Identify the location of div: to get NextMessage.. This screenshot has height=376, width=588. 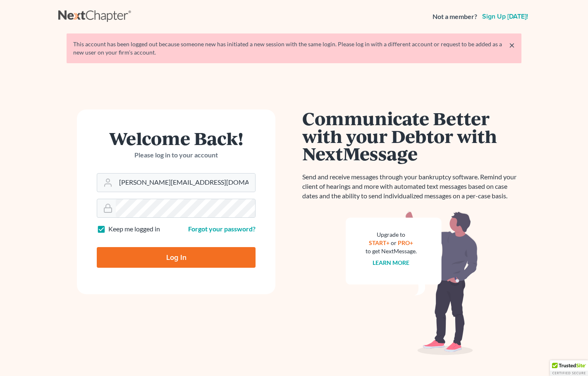
(391, 251).